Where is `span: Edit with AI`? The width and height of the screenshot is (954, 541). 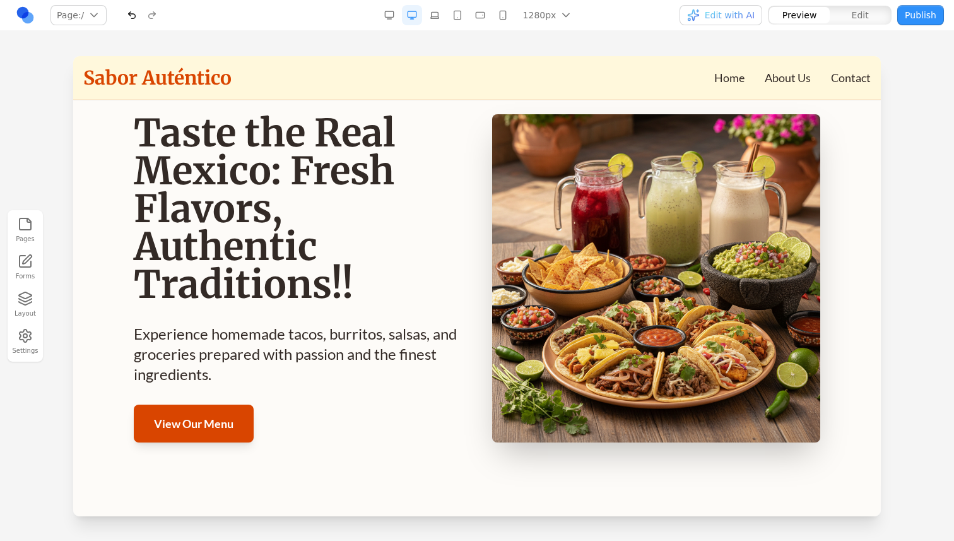 span: Edit with AI is located at coordinates (730, 15).